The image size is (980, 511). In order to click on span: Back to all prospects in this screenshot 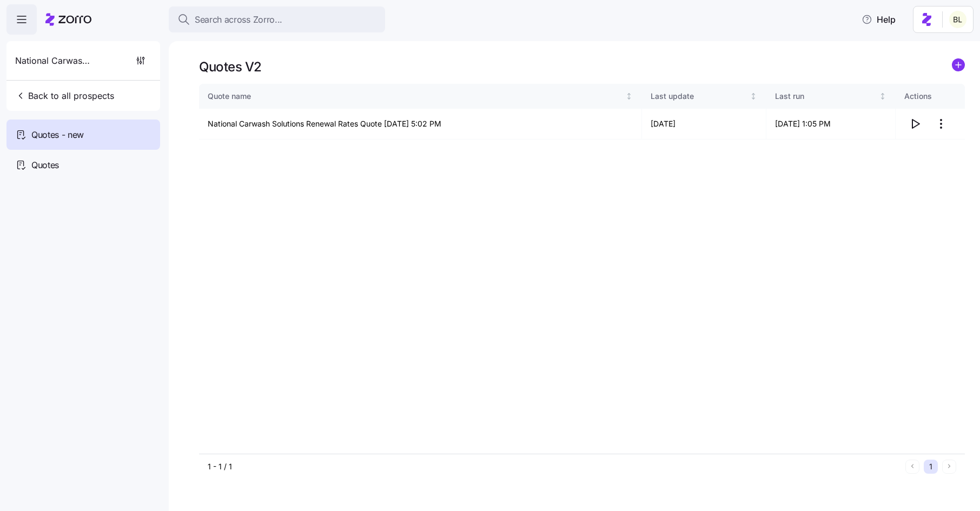, I will do `click(64, 96)`.